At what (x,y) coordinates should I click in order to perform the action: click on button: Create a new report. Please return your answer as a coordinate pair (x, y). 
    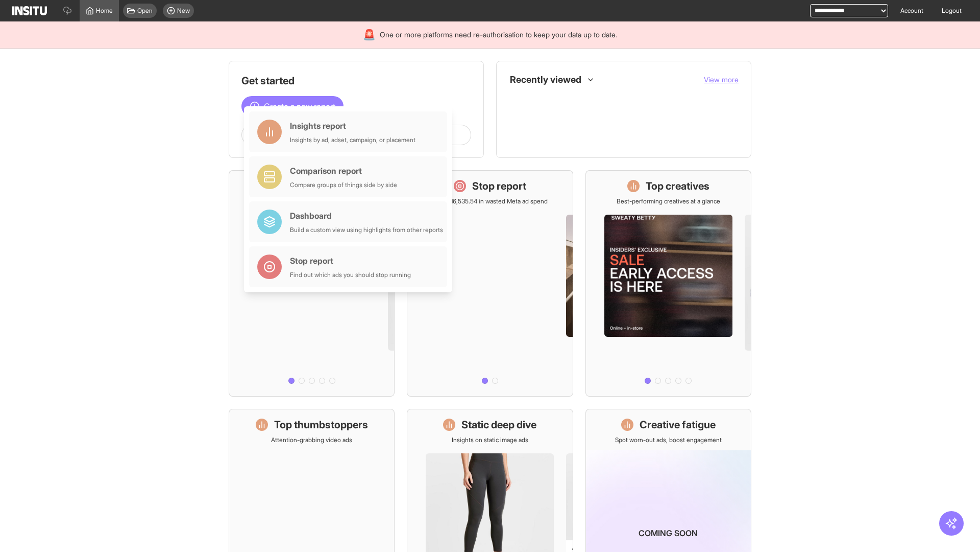
    Looking at the image, I should click on (293, 106).